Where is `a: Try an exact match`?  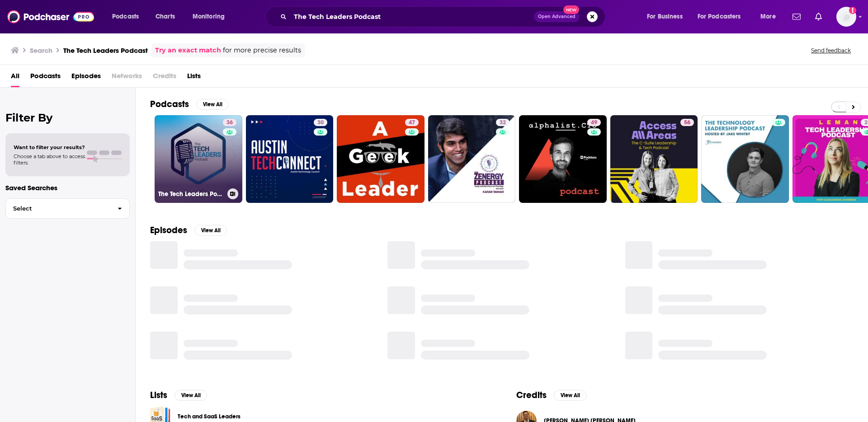
a: Try an exact match is located at coordinates (188, 50).